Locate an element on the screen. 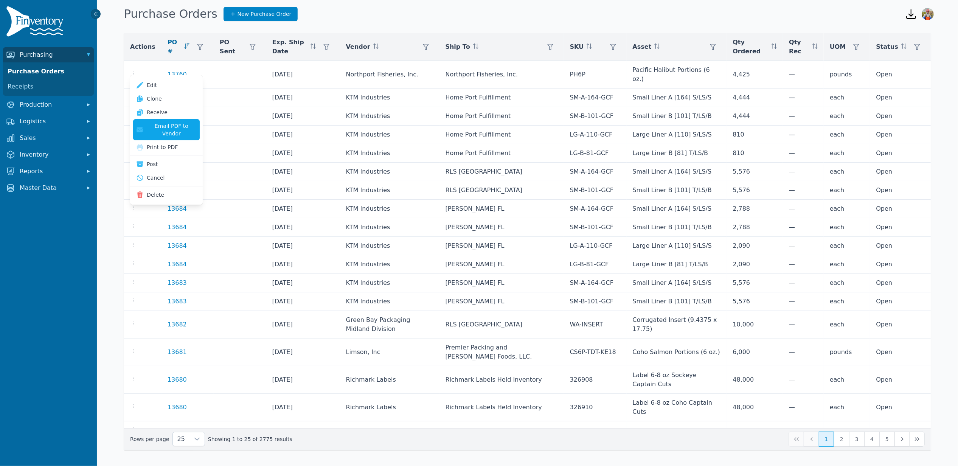 The width and height of the screenshot is (958, 466). a: 13682 is located at coordinates (177, 325).